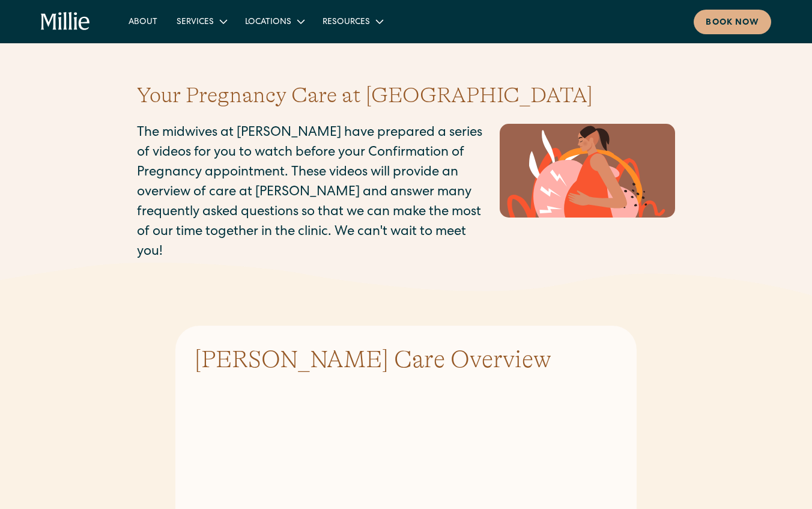 The image size is (812, 509). What do you see at coordinates (143, 21) in the screenshot?
I see `a: About` at bounding box center [143, 21].